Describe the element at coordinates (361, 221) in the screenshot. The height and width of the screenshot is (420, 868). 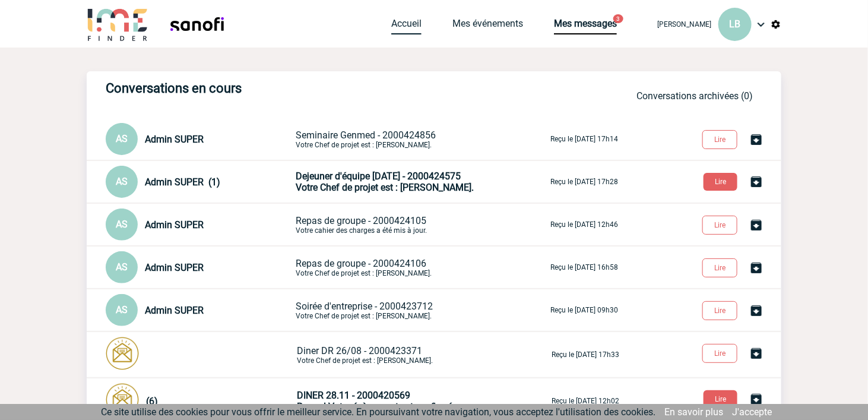
I see `span: Repas de groupe - 2000424105` at that location.